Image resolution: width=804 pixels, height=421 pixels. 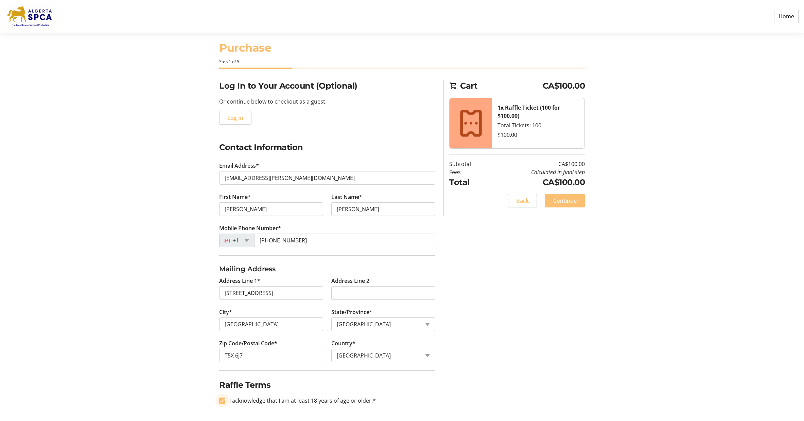 What do you see at coordinates (327, 102) in the screenshot?
I see `p: Or continue below to checkout as a guest.` at bounding box center [327, 102].